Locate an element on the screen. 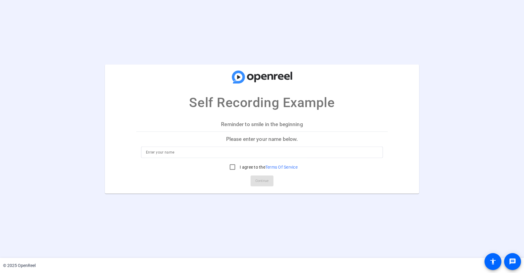 Image resolution: width=524 pixels, height=273 pixels. a: Terms Of Service is located at coordinates (281, 167).